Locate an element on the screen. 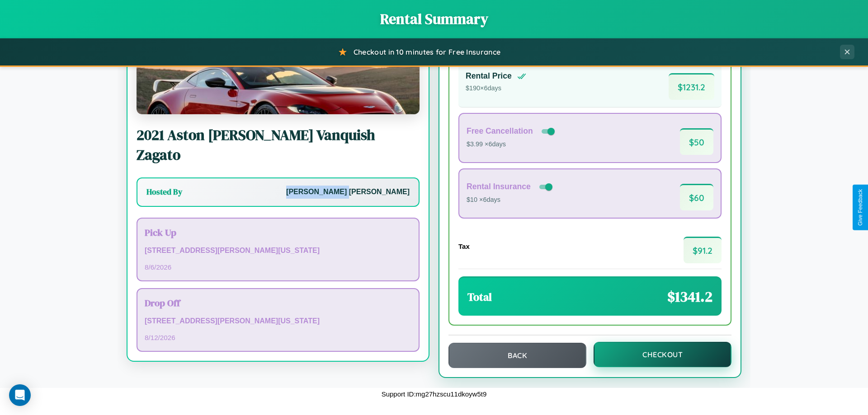 This screenshot has width=868, height=415. h3: Total is located at coordinates (480, 297).